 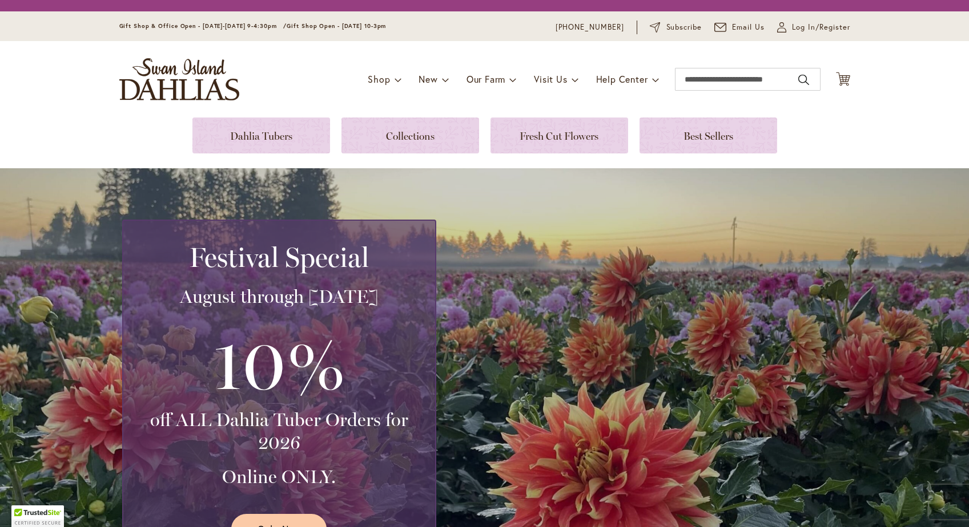 I want to click on h3: Online ONLY., so click(x=279, y=477).